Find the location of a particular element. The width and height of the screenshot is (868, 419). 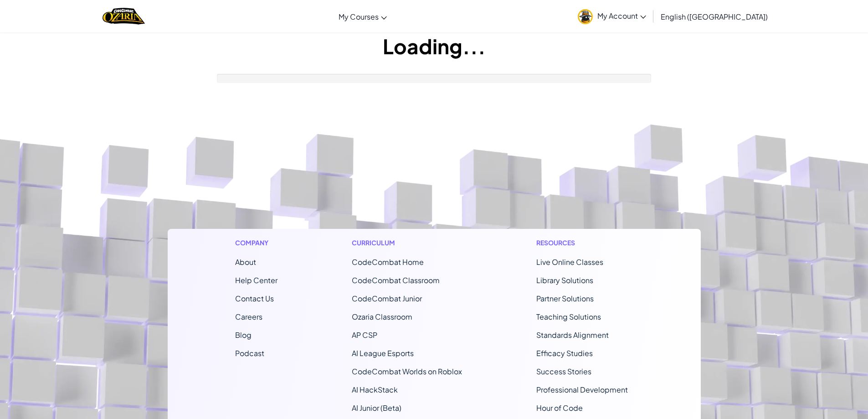

h1: Curriculum is located at coordinates (407, 242).